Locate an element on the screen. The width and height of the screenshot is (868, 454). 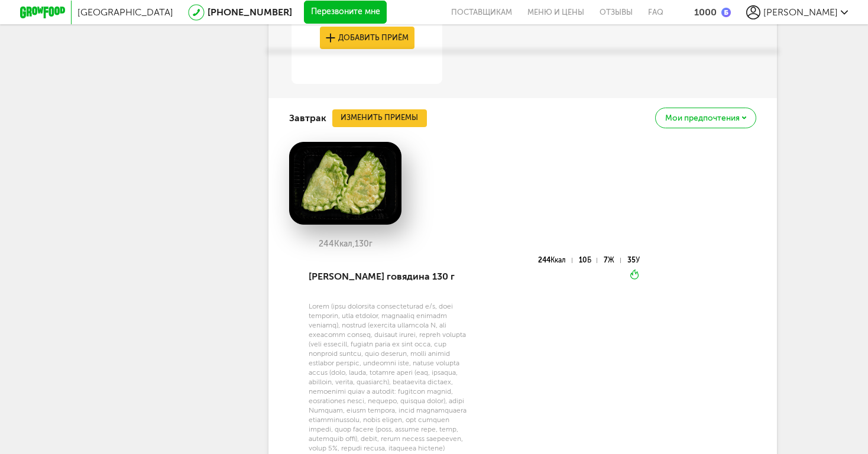
img: big_i3vRGv5TYrBXznEe.png is located at coordinates (345, 183).